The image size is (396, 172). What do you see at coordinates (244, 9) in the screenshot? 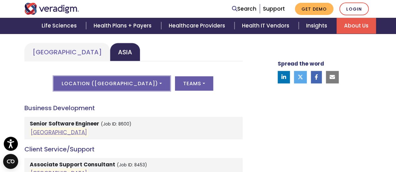
I see `a: Search` at bounding box center [244, 9].